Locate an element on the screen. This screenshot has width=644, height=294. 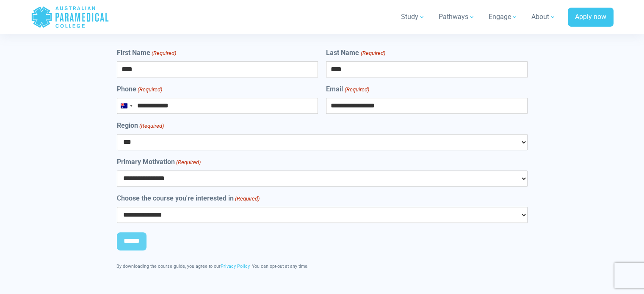
a: Pathways is located at coordinates (457, 17).